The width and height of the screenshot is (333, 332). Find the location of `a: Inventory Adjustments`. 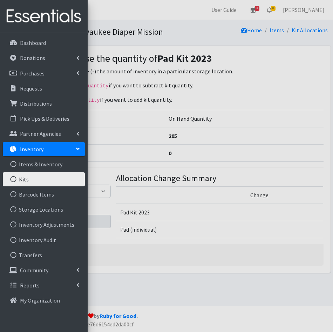

a: Inventory Adjustments is located at coordinates (44, 224).